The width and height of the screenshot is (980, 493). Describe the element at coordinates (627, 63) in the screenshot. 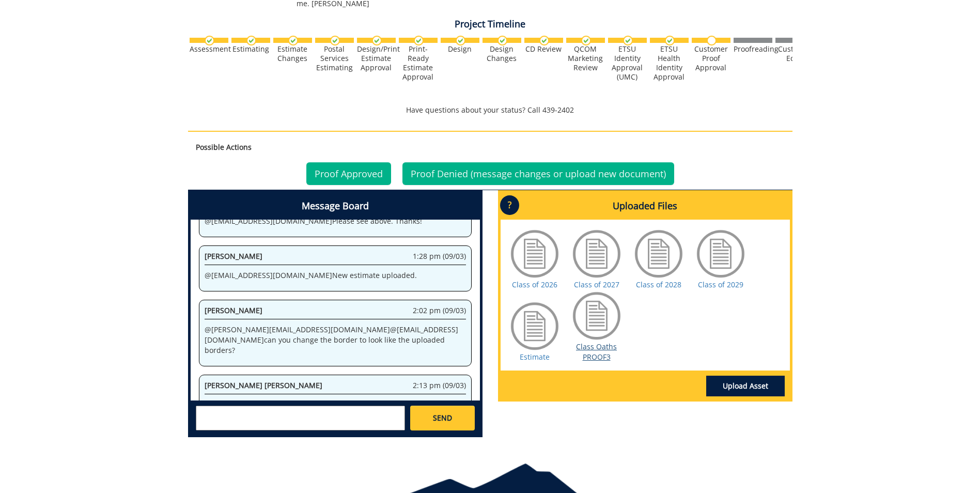

I see `div: ETSU Identity Approval (UMC)` at that location.